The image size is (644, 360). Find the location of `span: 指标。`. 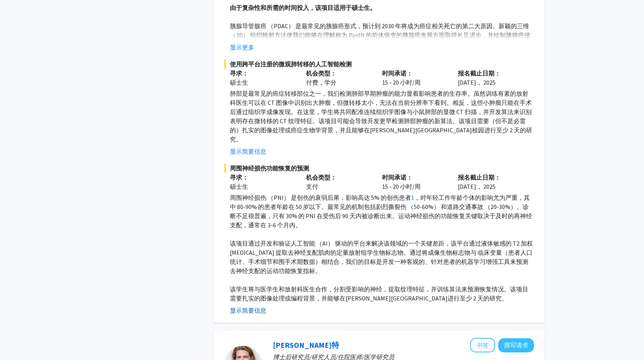

span: 指标。 is located at coordinates (312, 271).